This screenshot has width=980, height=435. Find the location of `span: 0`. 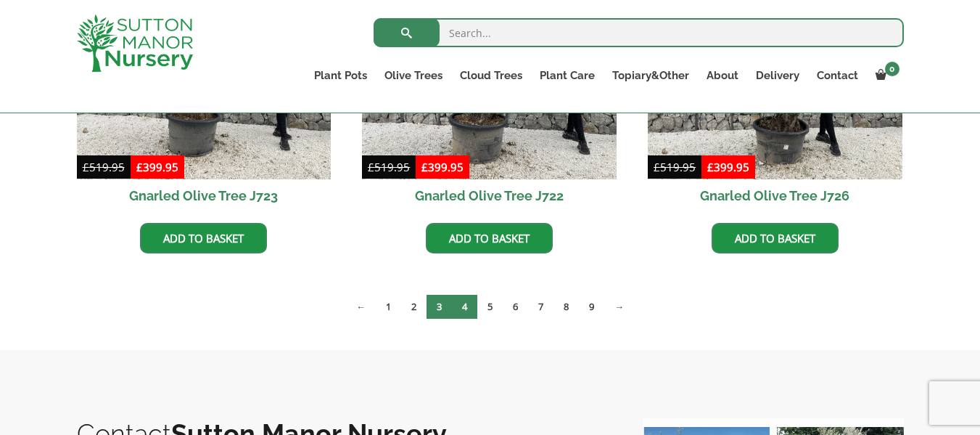

span: 0 is located at coordinates (893, 69).